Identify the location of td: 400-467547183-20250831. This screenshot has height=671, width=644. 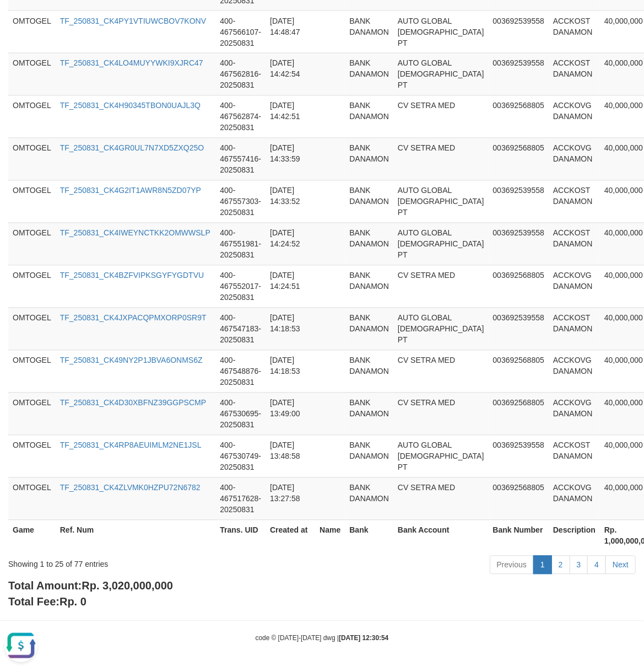
(240, 329).